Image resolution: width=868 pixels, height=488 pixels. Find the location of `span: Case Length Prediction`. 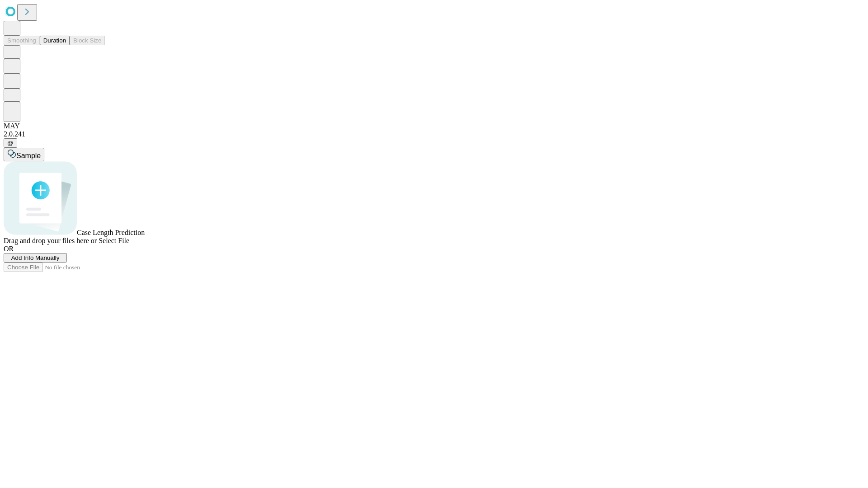

span: Case Length Prediction is located at coordinates (111, 232).